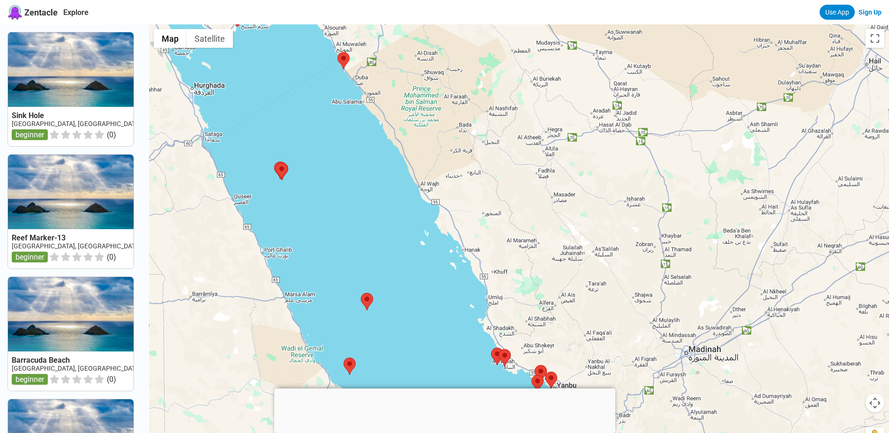 The height and width of the screenshot is (433, 889). Describe the element at coordinates (870, 12) in the screenshot. I see `a: Sign Up` at that location.